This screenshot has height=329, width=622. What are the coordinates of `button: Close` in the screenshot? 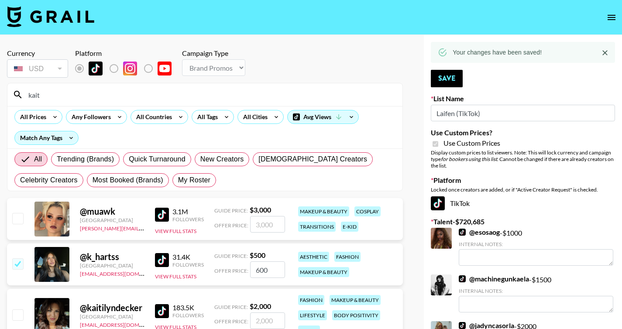 It's located at (605, 53).